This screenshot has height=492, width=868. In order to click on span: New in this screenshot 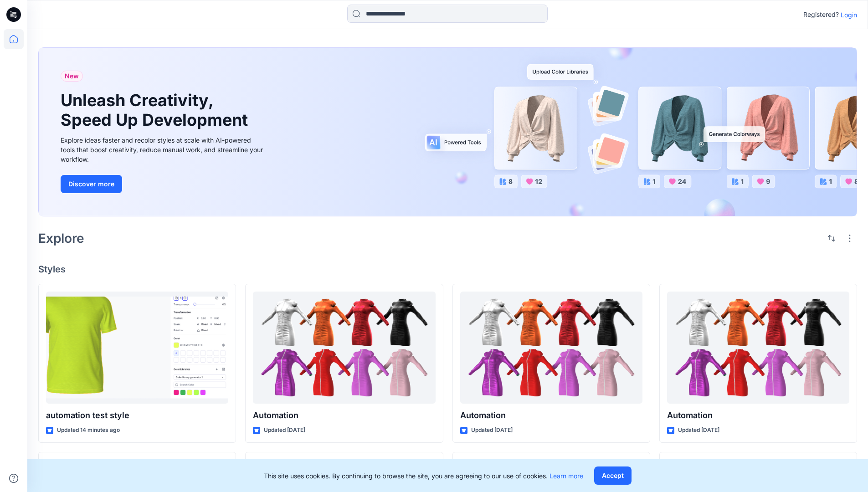, I will do `click(72, 76)`.